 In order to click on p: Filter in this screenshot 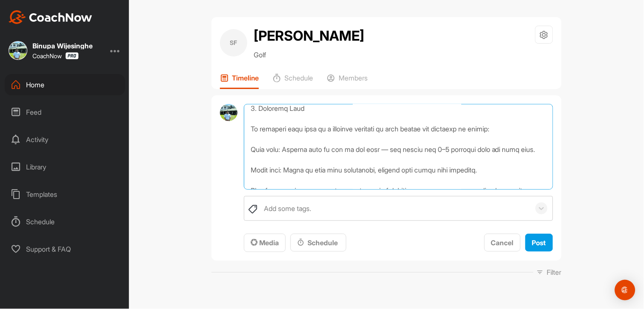, I will do `click(555, 272)`.